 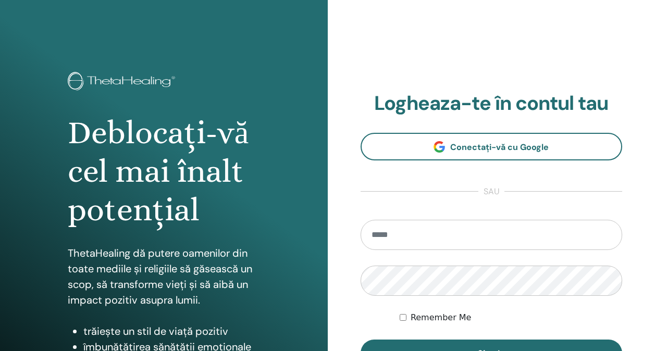 What do you see at coordinates (164, 277) in the screenshot?
I see `p: ThetaHealing dă putere oamenilor din toate mediile și religiile să găsească un scop, să transform...` at bounding box center [164, 277].